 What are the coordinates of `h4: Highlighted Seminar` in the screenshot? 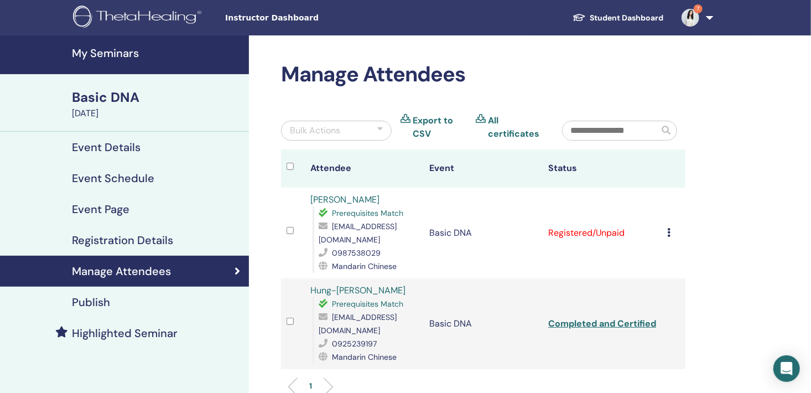 It's located at (124, 333).